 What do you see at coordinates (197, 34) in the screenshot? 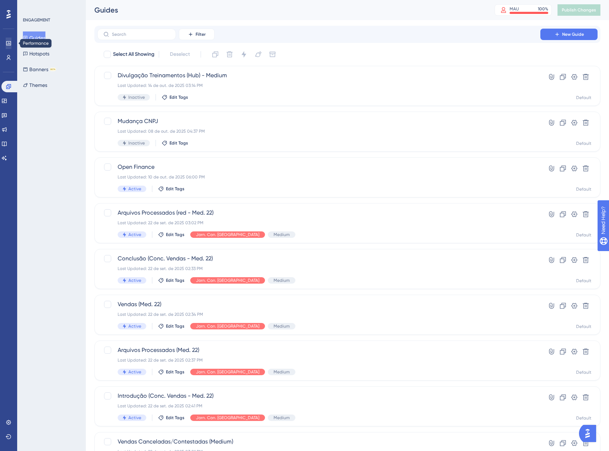
I see `button: Filter` at bounding box center [197, 34].